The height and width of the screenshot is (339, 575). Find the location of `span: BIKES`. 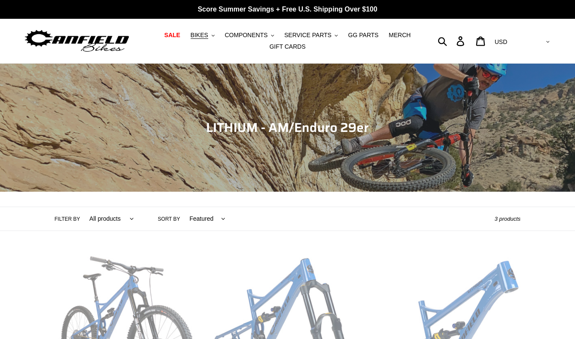

span: BIKES is located at coordinates (199, 35).